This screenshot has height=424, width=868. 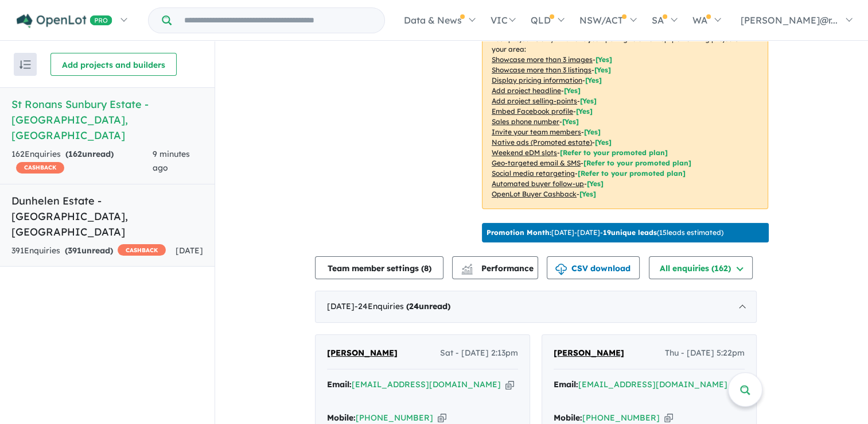 What do you see at coordinates (402, 306) in the screenshot?
I see `span: - 24 Enquir ies` at bounding box center [402, 306].